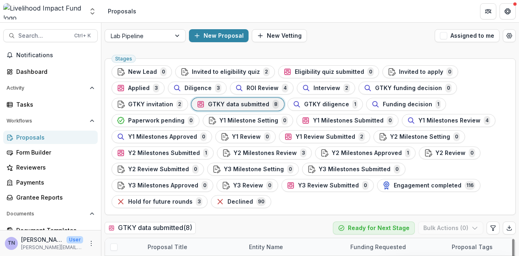 The width and height of the screenshot is (519, 256). Describe the element at coordinates (261, 88) in the screenshot. I see `button: ROI Review4` at that location.